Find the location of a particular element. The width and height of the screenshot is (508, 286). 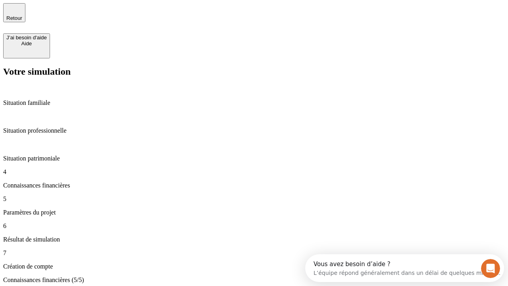

p: Résultat de simulation is located at coordinates (254, 239).